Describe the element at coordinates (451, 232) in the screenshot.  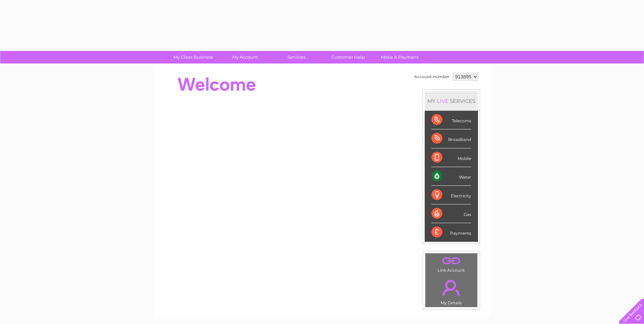
I see `div: Payments` at that location.